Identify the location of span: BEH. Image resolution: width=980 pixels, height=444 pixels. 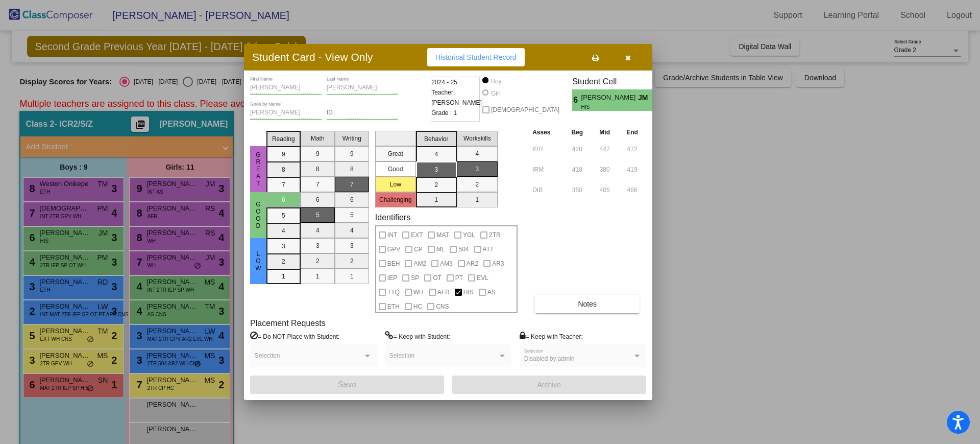
(394, 264).